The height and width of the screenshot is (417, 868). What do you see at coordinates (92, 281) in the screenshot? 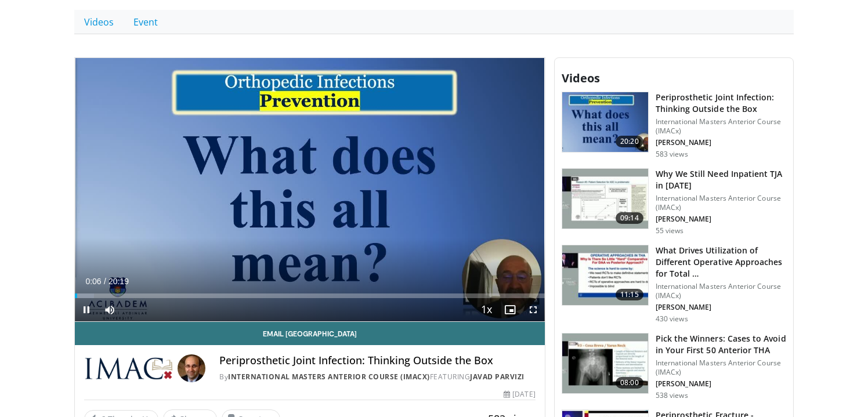
I see `span: 0:06` at bounding box center [92, 281].